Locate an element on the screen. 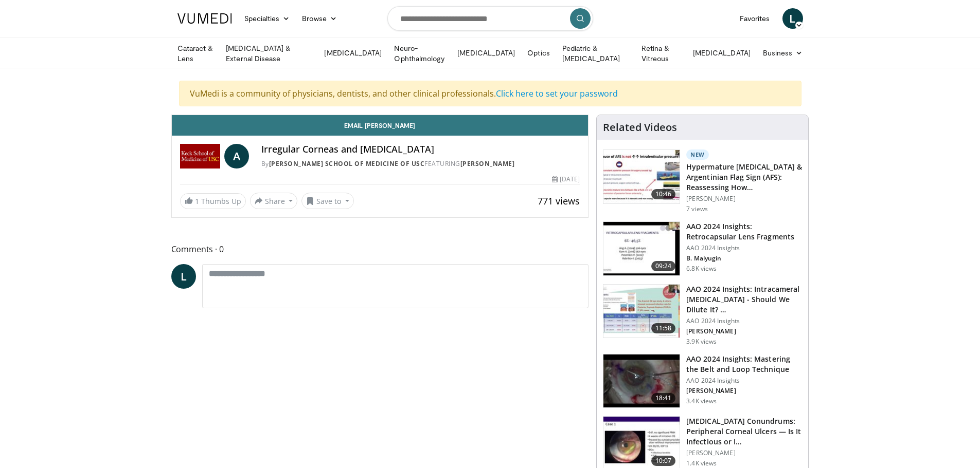 Image resolution: width=980 pixels, height=468 pixels. a: A is located at coordinates (237, 156).